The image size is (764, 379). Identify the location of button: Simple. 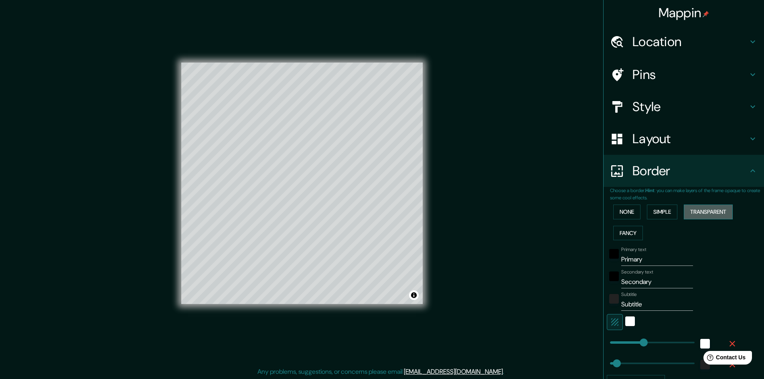
(662, 212).